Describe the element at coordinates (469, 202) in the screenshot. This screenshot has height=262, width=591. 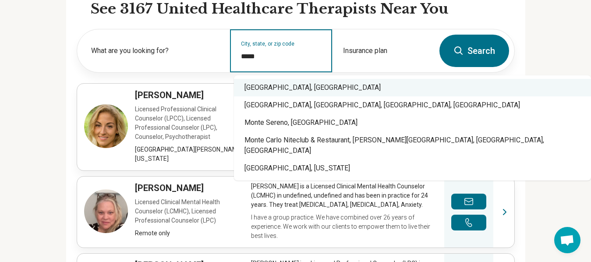
I see `button: Send a message` at that location.